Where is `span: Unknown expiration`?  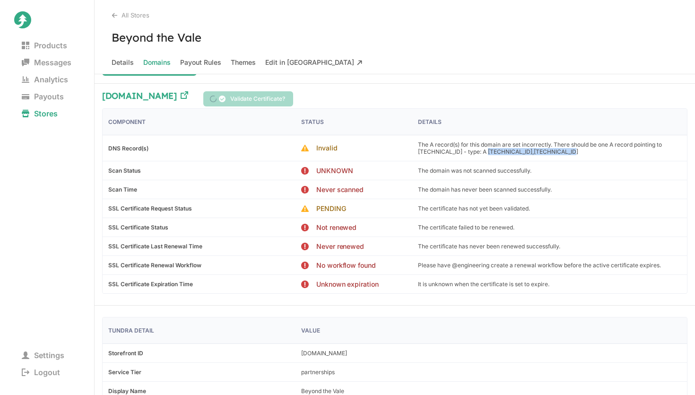 span: Unknown expiration is located at coordinates (347, 284).